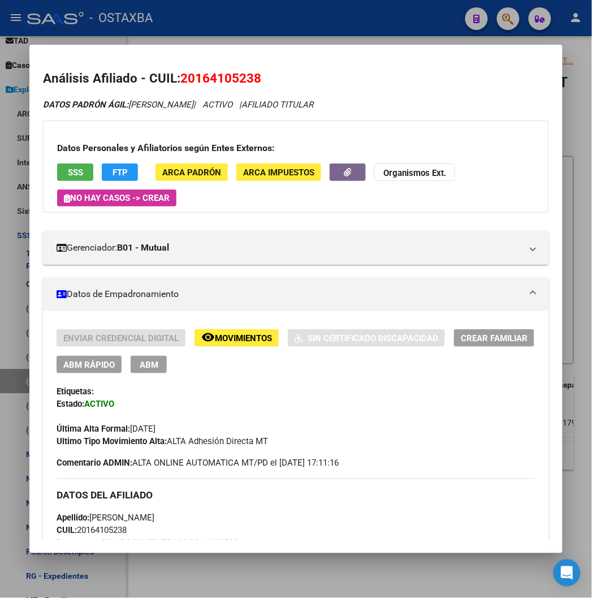 This screenshot has height=598, width=592. I want to click on span: ABM Rápido, so click(89, 365).